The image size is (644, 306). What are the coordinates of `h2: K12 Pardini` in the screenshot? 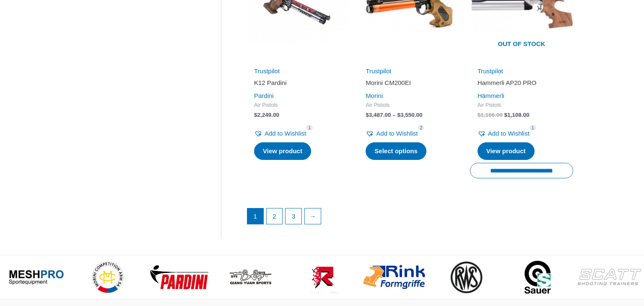 It's located at (298, 83).